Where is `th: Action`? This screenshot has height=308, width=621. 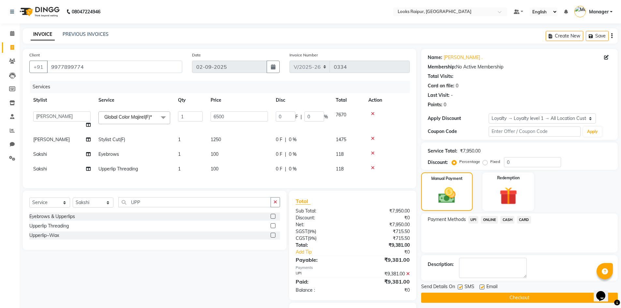
th: Action is located at coordinates (387, 100).